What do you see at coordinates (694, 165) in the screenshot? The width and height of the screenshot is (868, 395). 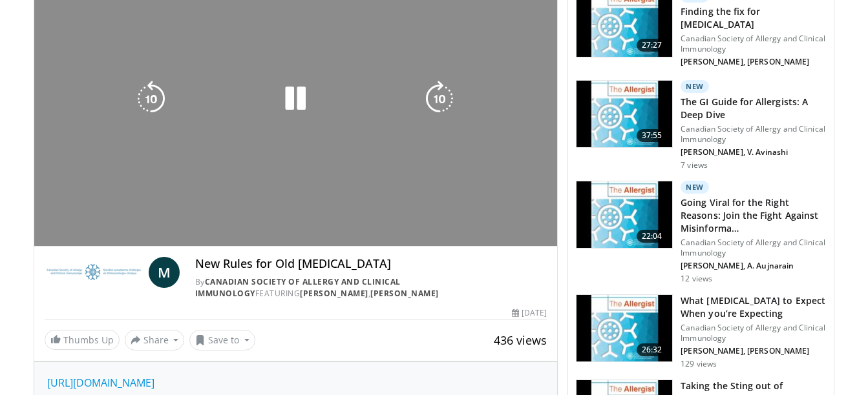 I see `p: 7 views` at bounding box center [694, 165].